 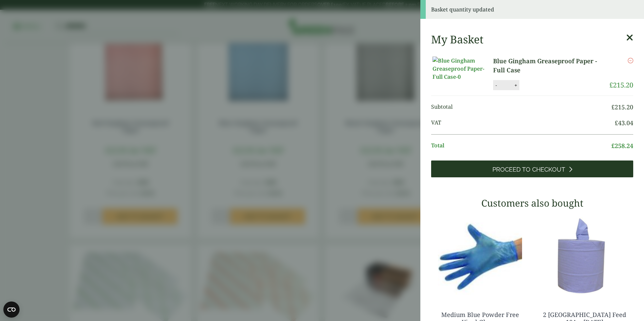 What do you see at coordinates (457, 39) in the screenshot?
I see `h2: My Basket` at bounding box center [457, 39].